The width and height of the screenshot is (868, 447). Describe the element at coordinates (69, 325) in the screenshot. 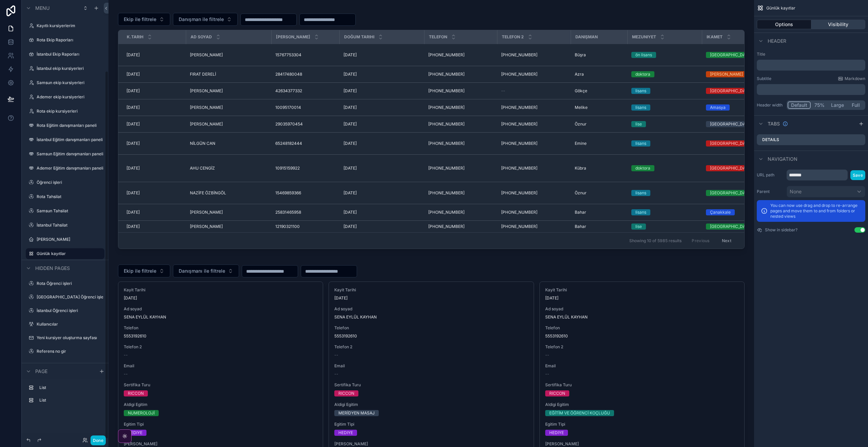

I see `a: Kullanıcılar` at that location.